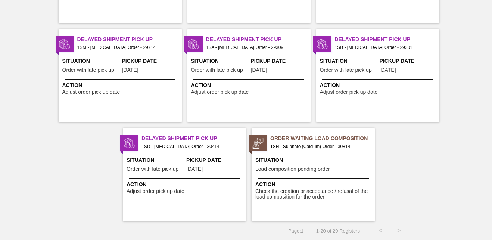 This screenshot has width=492, height=240. I want to click on span: Order Waiting Load Composition, so click(323, 138).